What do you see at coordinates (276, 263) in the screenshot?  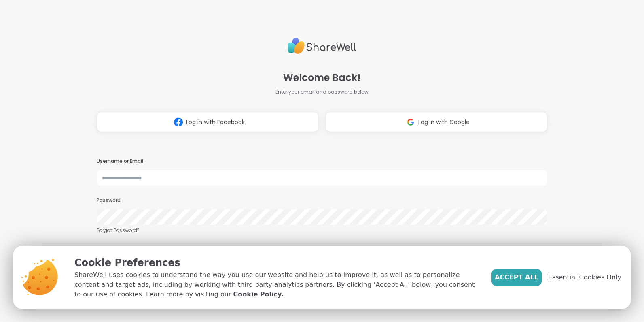 I see `p: Cookie Preferences` at bounding box center [276, 263].